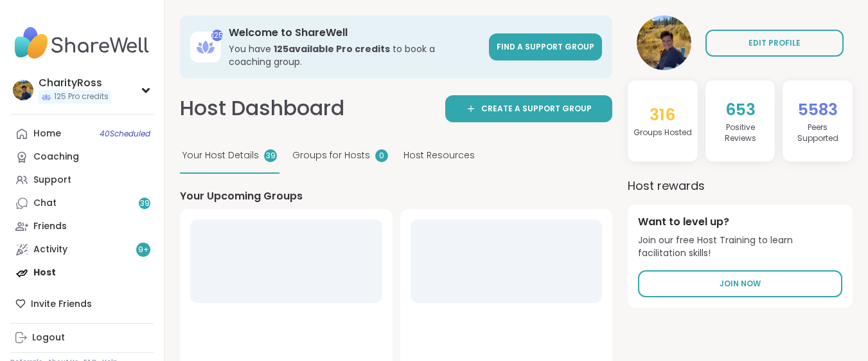 The image size is (868, 361). What do you see at coordinates (817, 110) in the screenshot?
I see `span: 5583` at bounding box center [817, 110].